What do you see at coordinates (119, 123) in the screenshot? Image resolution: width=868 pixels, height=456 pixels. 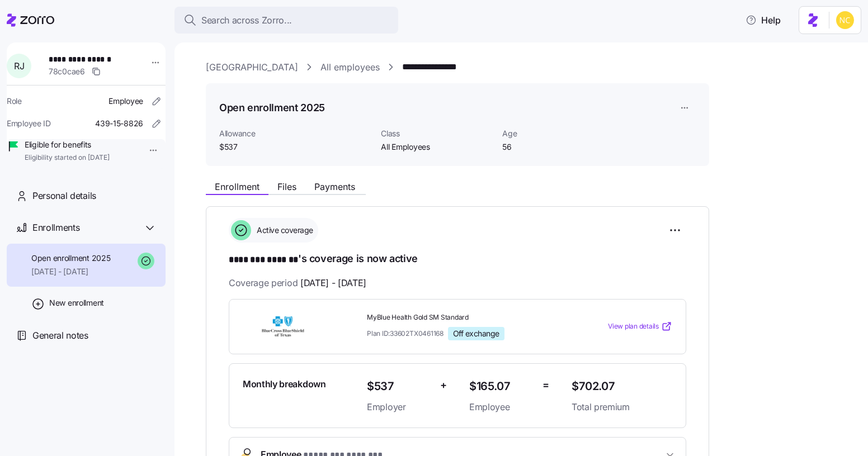 I see `span: 439-15-8826` at bounding box center [119, 123].